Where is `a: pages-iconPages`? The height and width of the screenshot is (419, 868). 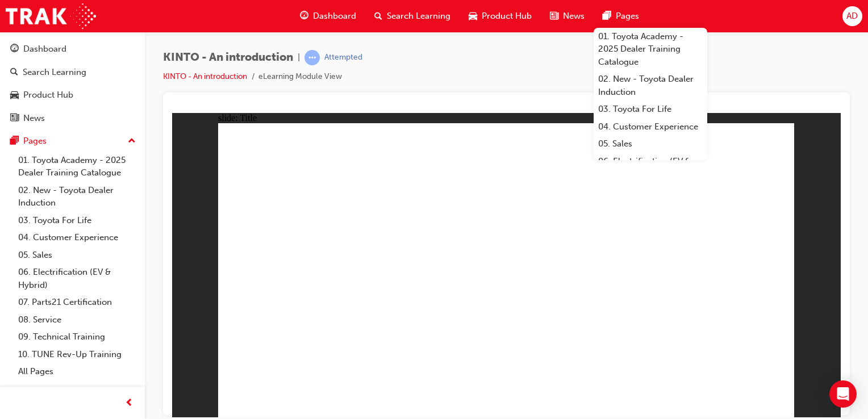
a: pages-iconPages is located at coordinates (621, 16).